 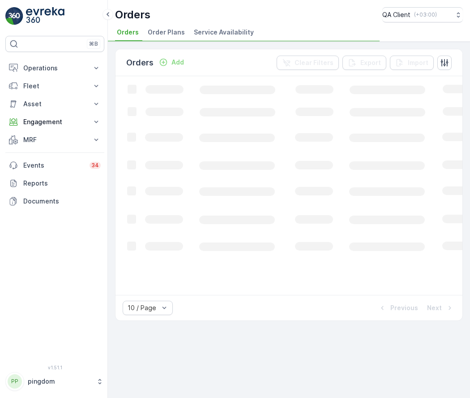 I want to click on img: logo_light-DOdMpM7g.png, so click(x=45, y=16).